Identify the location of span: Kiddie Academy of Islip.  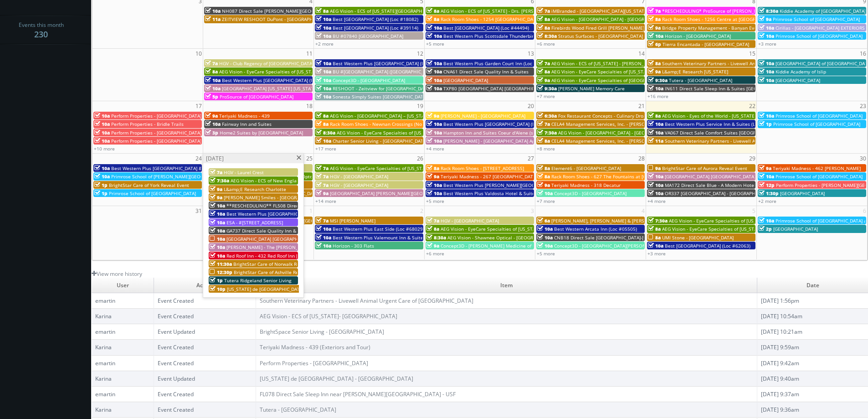
(800, 72).